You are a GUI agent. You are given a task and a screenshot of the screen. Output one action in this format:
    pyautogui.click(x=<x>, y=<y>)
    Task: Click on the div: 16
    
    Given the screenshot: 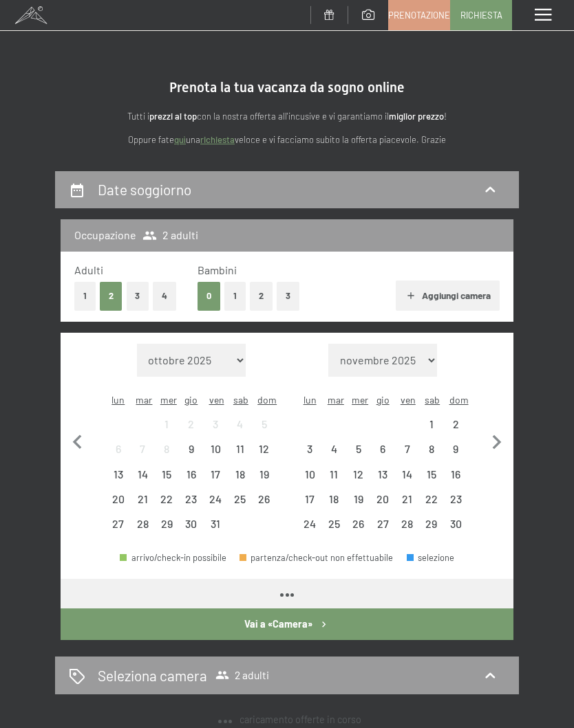 What is the action you would take?
    pyautogui.click(x=190, y=480)
    